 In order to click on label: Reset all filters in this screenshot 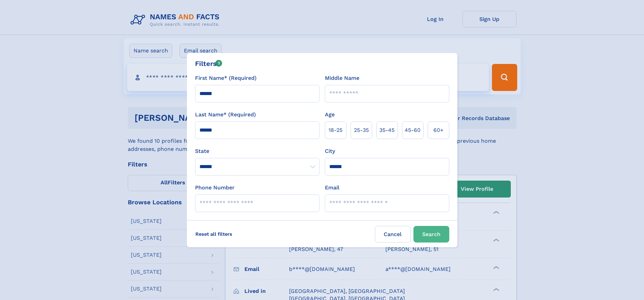, I will do `click(214, 234)`.